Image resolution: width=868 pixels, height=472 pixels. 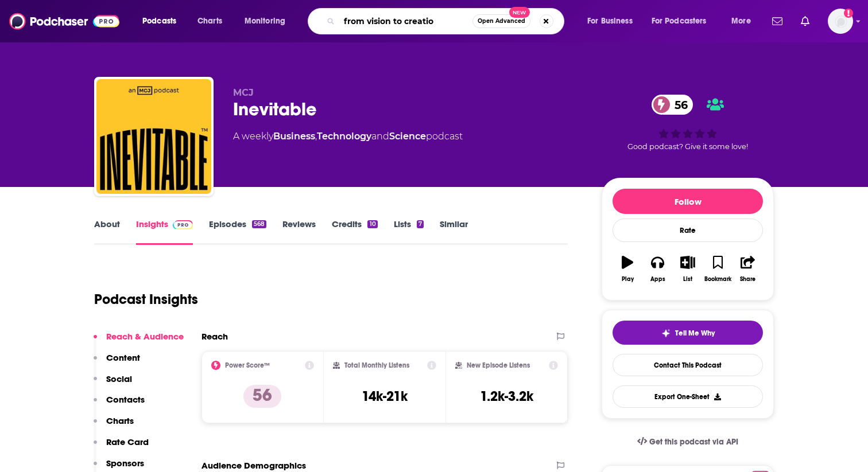 What do you see at coordinates (688, 333) in the screenshot?
I see `button: tell me why sparkleTell Me Why` at bounding box center [688, 333].